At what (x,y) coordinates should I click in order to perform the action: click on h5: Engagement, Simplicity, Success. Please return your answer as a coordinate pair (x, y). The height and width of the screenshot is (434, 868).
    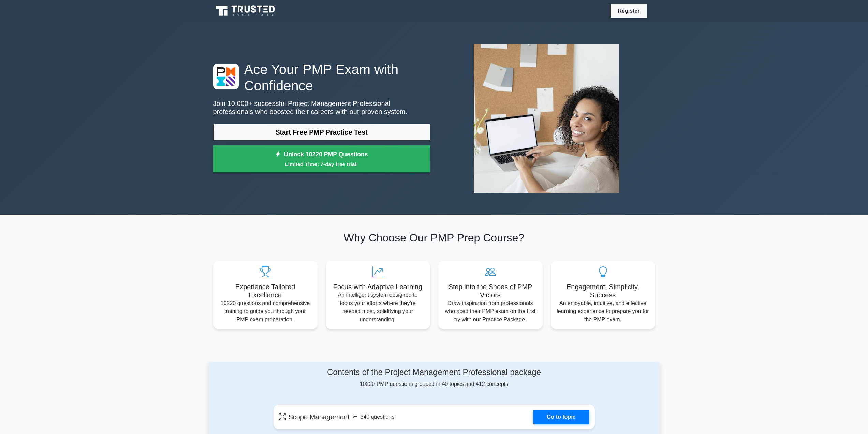
    Looking at the image, I should click on (603, 291).